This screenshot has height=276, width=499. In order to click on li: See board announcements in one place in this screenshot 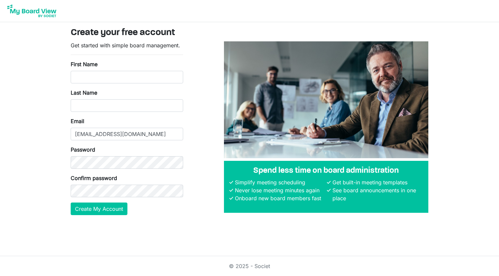, I will do `click(377, 195)`.